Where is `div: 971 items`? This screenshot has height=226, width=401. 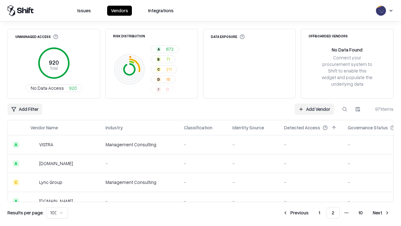 div: 971 items is located at coordinates (381, 109).